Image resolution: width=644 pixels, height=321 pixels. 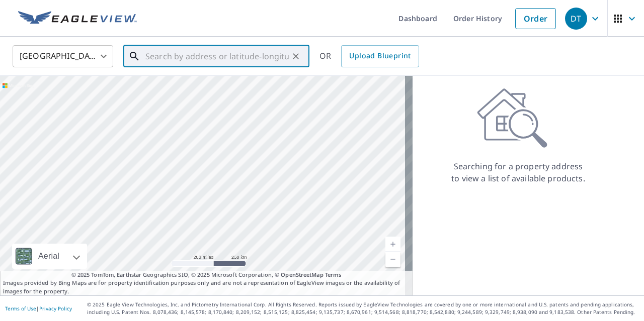 What do you see at coordinates (380, 56) in the screenshot?
I see `span: Upload Blueprint` at bounding box center [380, 56].